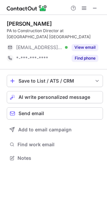 Image resolution: width=107 pixels, height=216 pixels. I want to click on button: Send email, so click(55, 113).